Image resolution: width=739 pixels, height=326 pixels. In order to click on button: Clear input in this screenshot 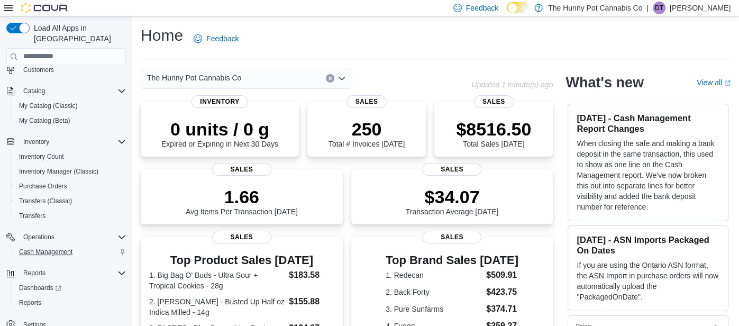, I will do `click(330, 78)`.